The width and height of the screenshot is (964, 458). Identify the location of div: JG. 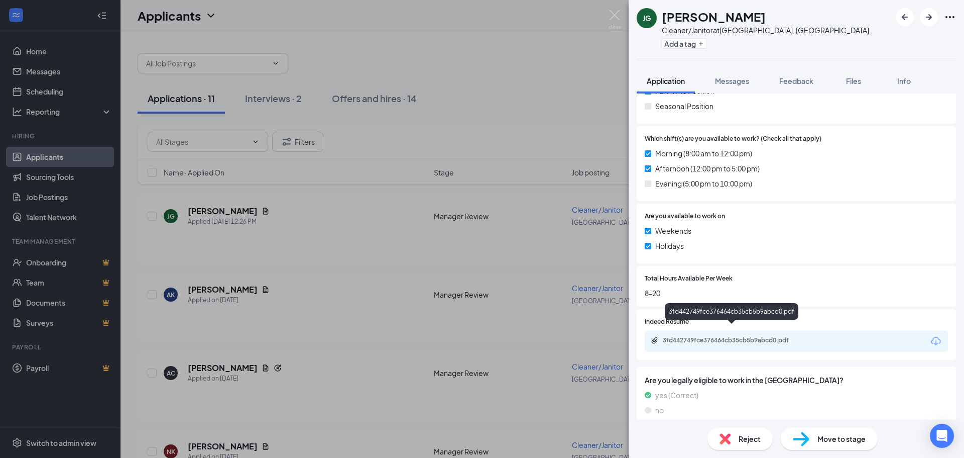
(647, 18).